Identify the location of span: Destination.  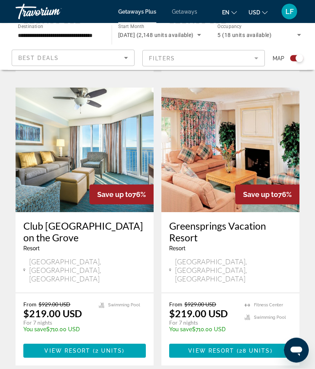
(30, 26).